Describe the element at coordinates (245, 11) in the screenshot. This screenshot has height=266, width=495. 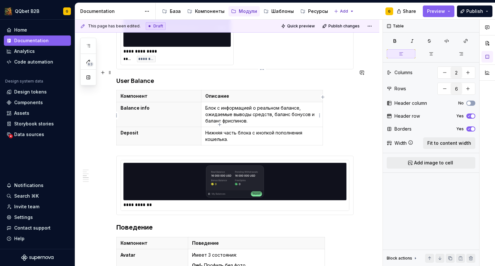
I see `div: Page tree` at that location.